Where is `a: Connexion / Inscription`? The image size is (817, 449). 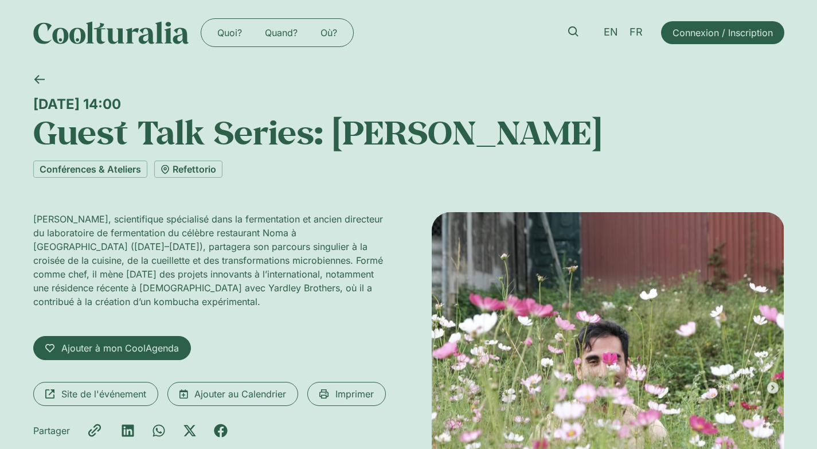 a: Connexion / Inscription is located at coordinates (723, 33).